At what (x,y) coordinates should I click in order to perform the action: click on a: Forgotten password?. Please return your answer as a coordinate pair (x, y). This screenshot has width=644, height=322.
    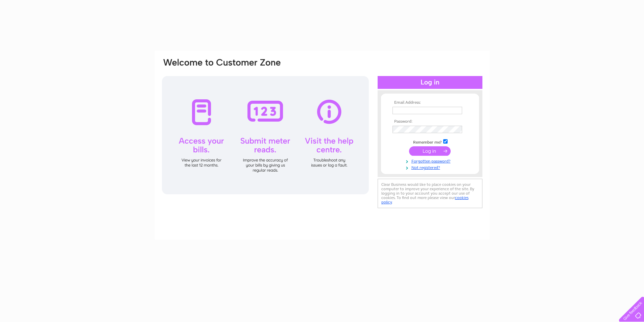
    Looking at the image, I should click on (430, 160).